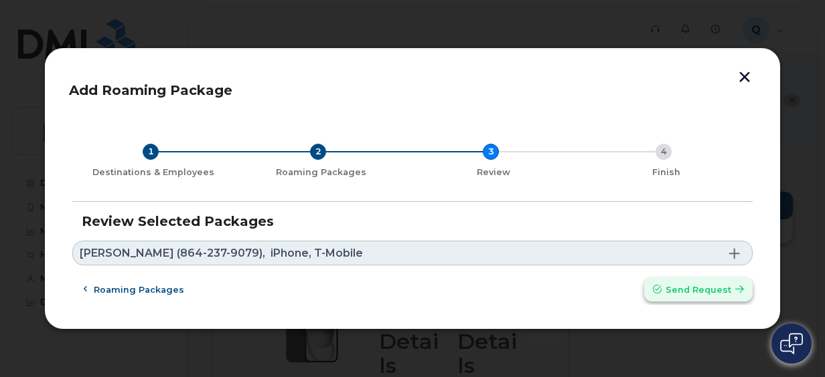 The height and width of the screenshot is (377, 825). Describe the element at coordinates (666, 173) in the screenshot. I see `div: Finish` at that location.